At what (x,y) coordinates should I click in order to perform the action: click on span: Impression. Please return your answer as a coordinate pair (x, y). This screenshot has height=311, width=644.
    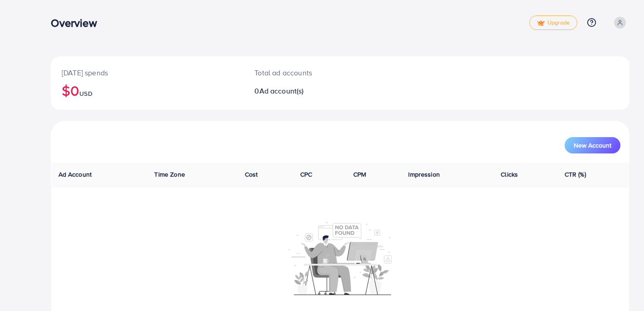
    Looking at the image, I should click on (424, 174).